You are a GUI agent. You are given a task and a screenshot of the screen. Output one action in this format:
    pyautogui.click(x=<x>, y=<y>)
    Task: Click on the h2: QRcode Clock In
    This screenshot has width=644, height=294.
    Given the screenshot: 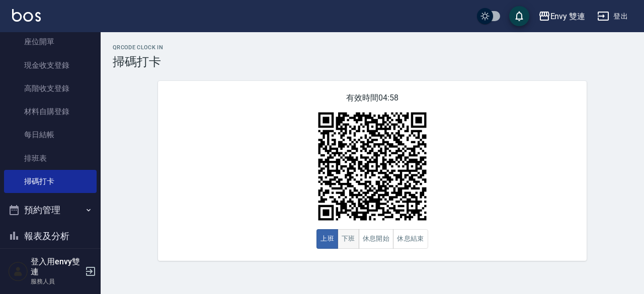 What is the action you would take?
    pyautogui.click(x=372, y=47)
    